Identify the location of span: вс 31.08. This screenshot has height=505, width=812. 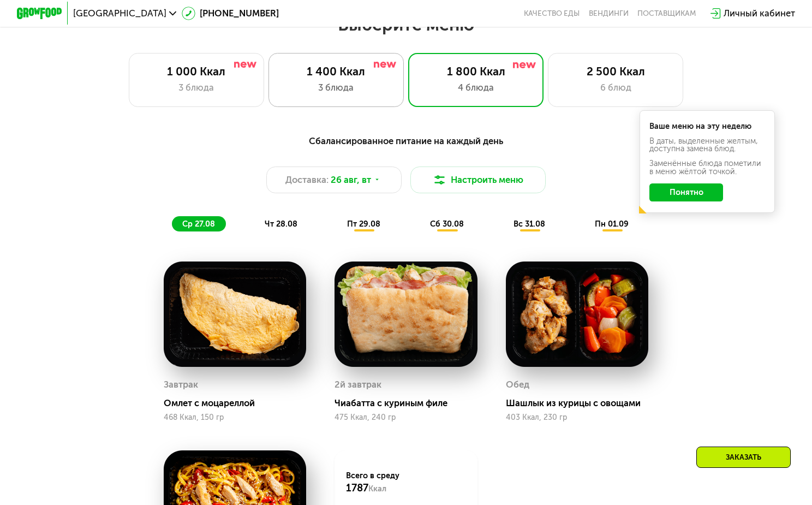
(529, 224).